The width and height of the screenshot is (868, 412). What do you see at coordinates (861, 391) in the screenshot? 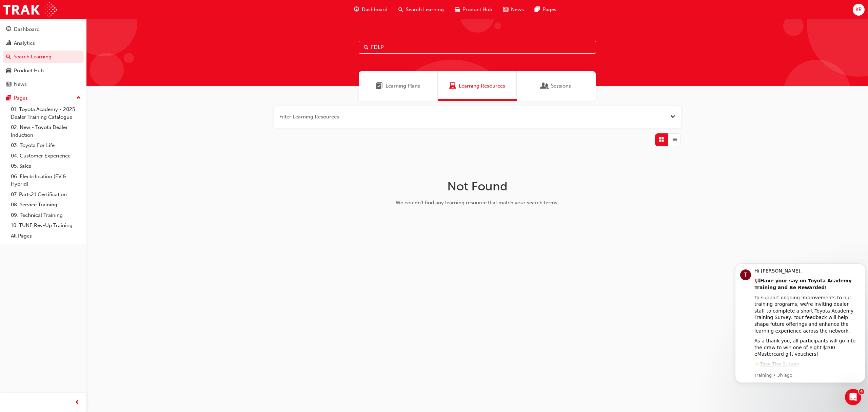
I see `span: 4` at bounding box center [861, 391].